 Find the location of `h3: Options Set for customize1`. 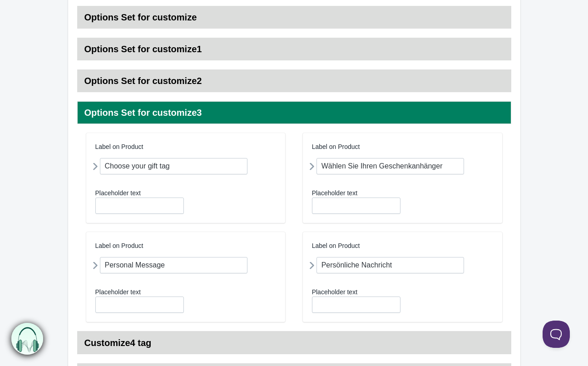

h3: Options Set for customize1 is located at coordinates (294, 49).